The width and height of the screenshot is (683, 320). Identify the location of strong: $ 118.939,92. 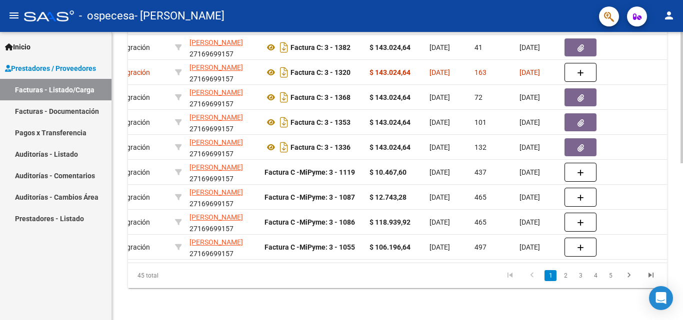
(390, 222).